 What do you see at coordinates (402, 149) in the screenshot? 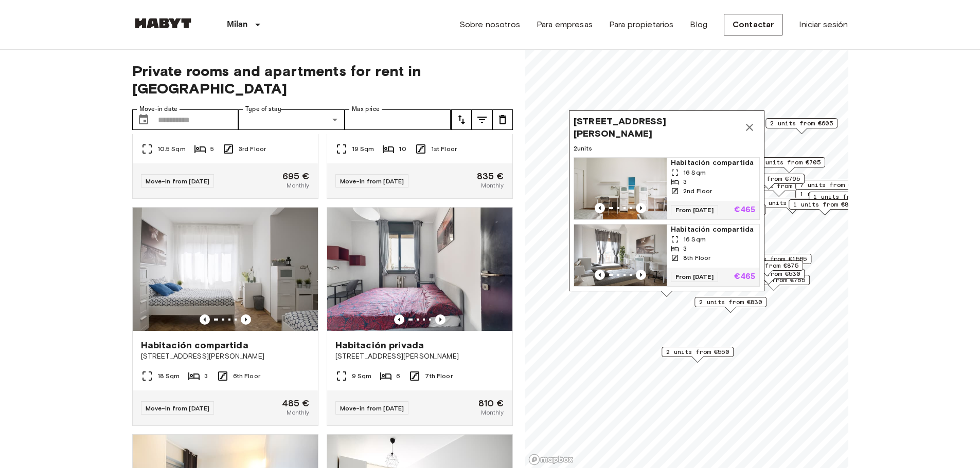
I see `span: 10` at bounding box center [402, 149].